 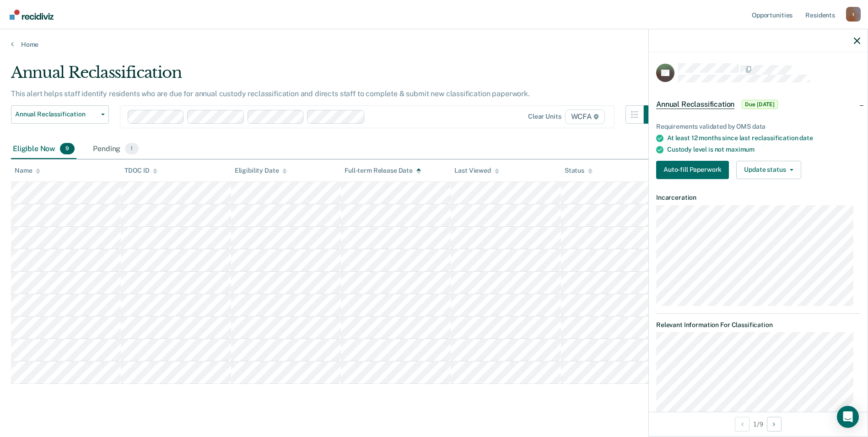 I want to click on span: date, so click(x=806, y=138).